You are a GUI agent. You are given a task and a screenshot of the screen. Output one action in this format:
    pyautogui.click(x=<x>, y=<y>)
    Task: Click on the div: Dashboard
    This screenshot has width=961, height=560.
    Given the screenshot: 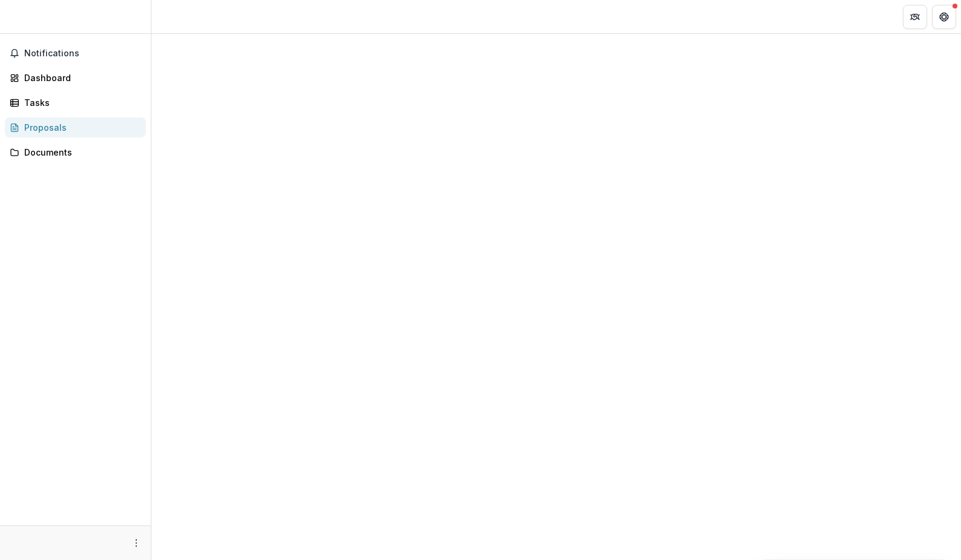 What is the action you would take?
    pyautogui.click(x=80, y=77)
    